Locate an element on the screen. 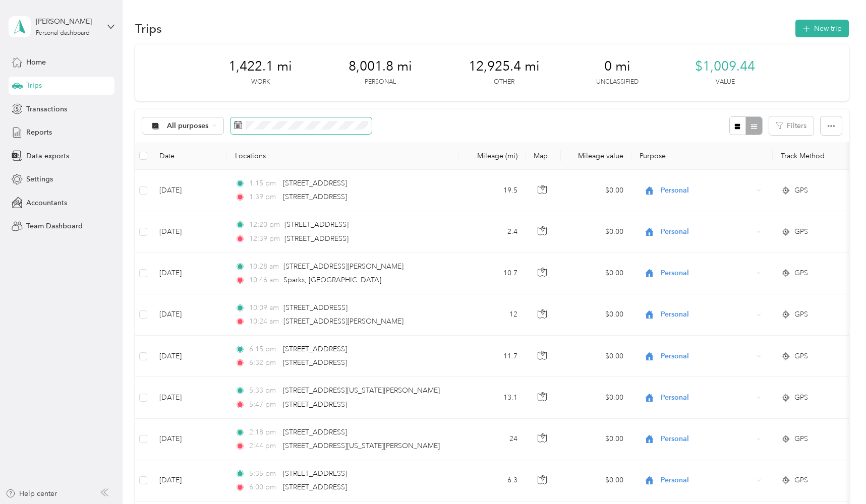  button: Filters is located at coordinates (791, 125).